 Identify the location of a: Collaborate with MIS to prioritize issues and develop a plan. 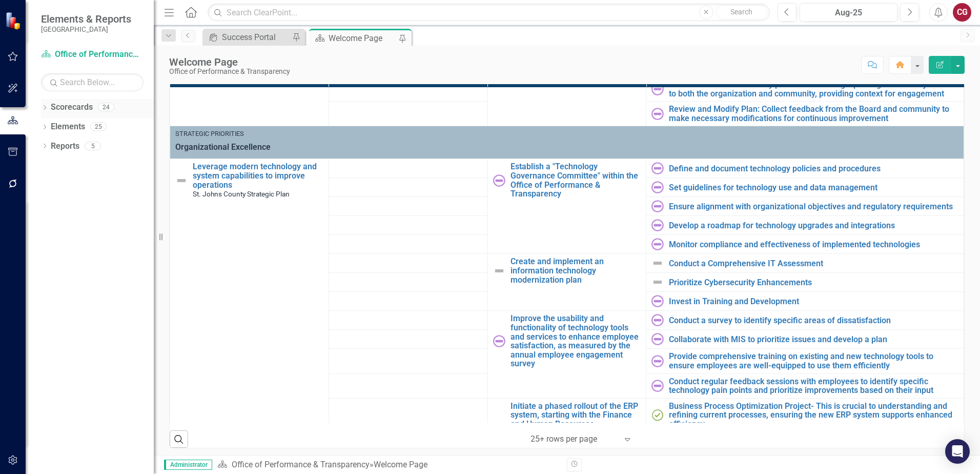
(813, 340).